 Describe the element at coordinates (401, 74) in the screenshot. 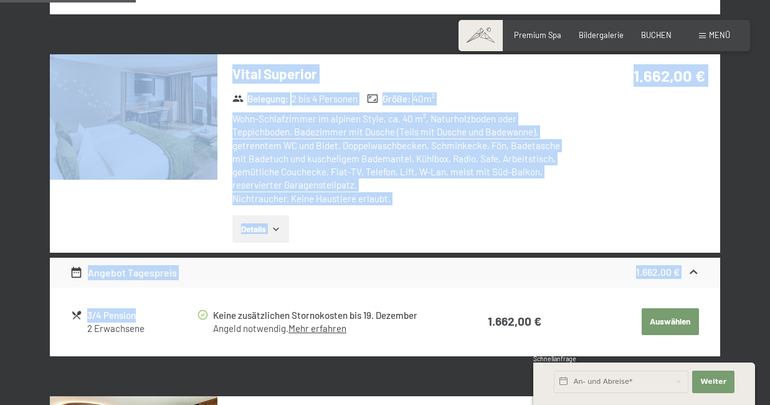

I see `h3: Vital Superior` at that location.